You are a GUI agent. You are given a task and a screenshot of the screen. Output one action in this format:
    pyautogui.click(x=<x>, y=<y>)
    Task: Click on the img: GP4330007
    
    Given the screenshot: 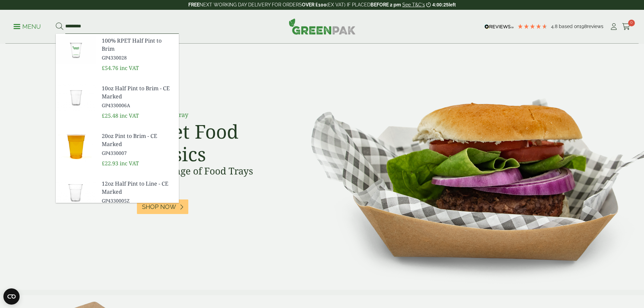 What is the action you would take?
    pyautogui.click(x=76, y=145)
    